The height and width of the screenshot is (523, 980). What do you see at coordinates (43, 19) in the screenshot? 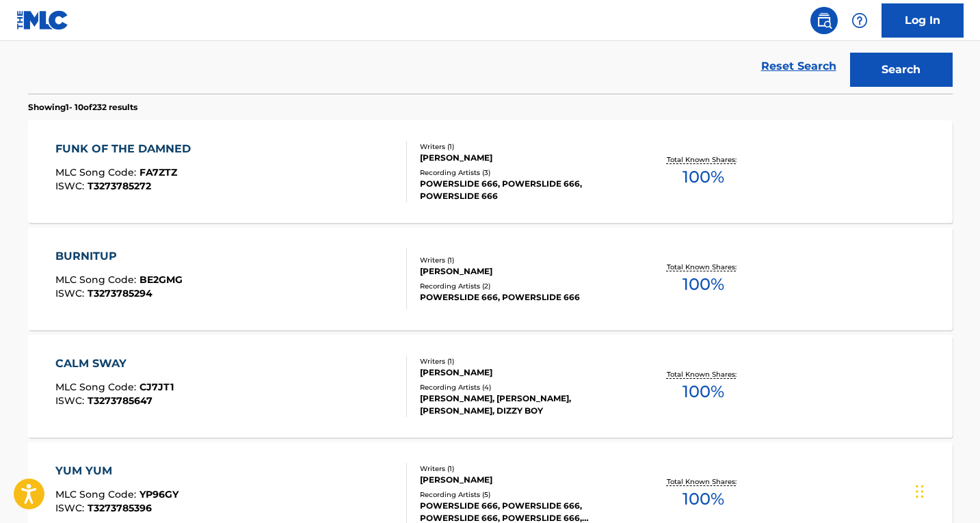
I see `img: MLC Logo` at bounding box center [43, 19].